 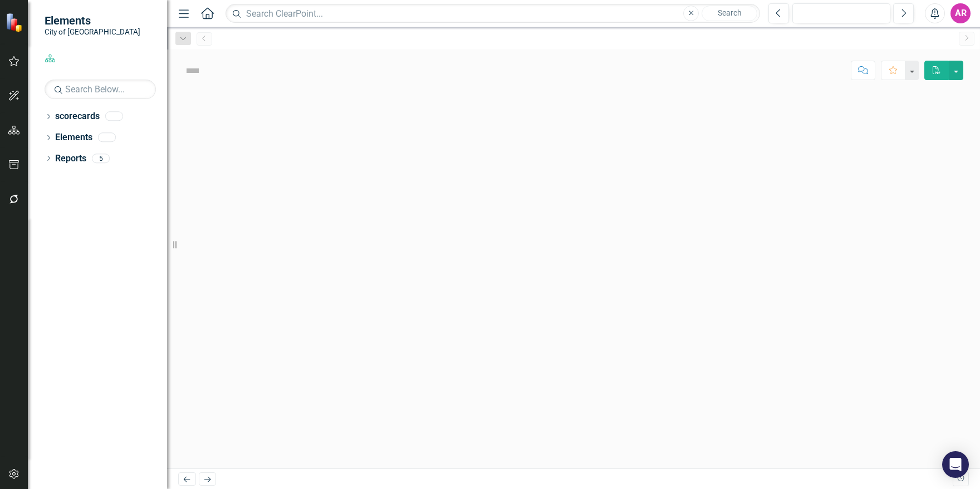 What do you see at coordinates (193, 71) in the screenshot?
I see `img: Not Defined` at bounding box center [193, 71].